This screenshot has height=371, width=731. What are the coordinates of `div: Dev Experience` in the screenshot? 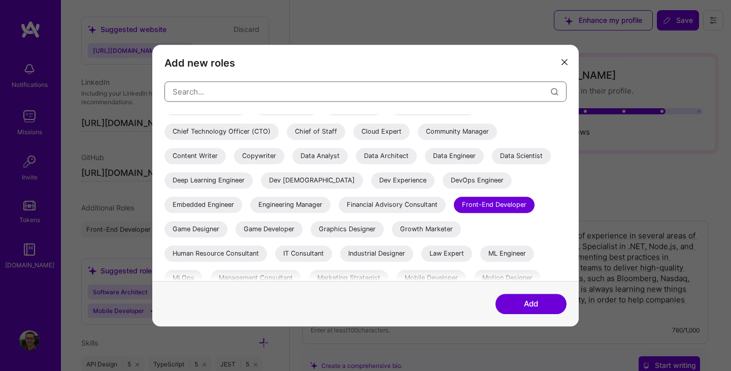 It's located at (403, 180).